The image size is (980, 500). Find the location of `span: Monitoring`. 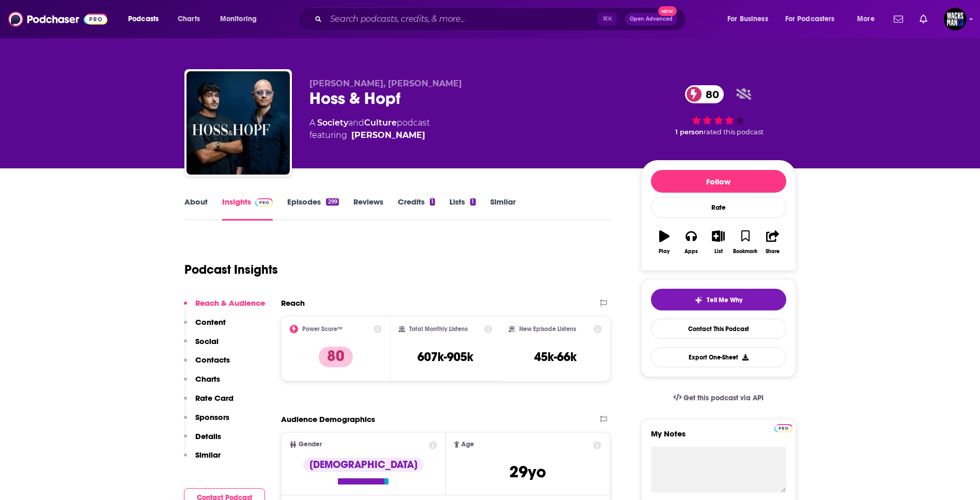

span: Monitoring is located at coordinates (238, 19).